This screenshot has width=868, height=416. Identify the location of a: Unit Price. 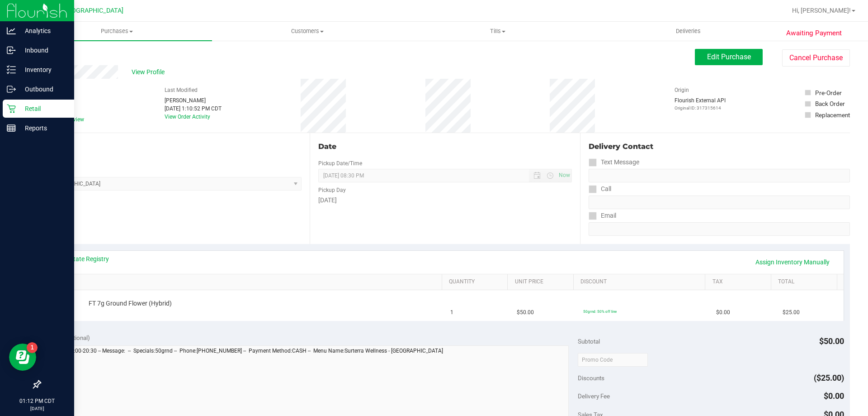
(543, 281).